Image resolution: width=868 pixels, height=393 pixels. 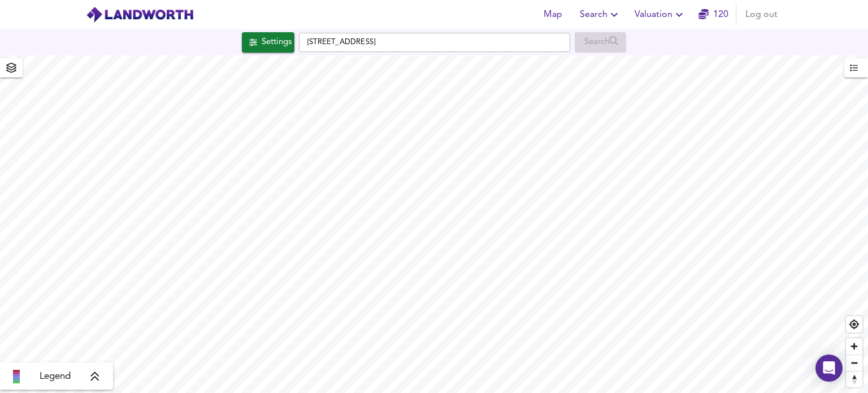 I want to click on button: Zoom in, so click(x=854, y=346).